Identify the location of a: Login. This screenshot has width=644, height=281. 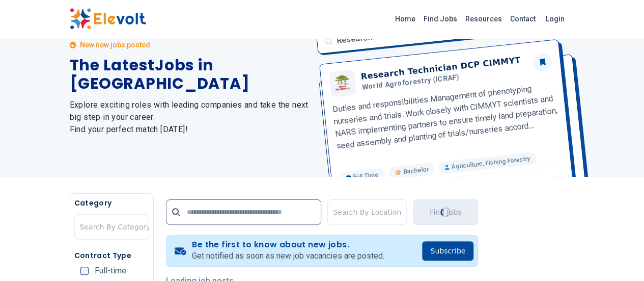
(555, 19).